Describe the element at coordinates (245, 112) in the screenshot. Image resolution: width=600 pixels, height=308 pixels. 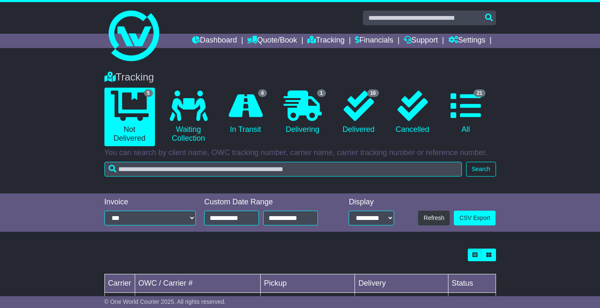
I see `a: 4 In Transit` at that location.